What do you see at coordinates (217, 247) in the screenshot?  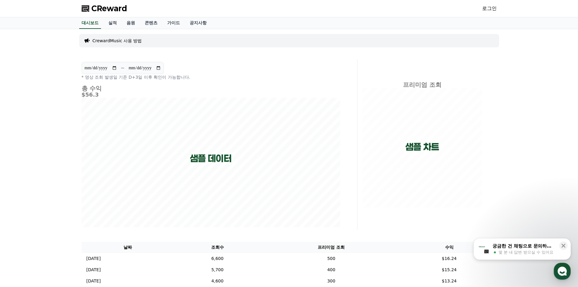 I see `th: 조회수` at bounding box center [217, 247].